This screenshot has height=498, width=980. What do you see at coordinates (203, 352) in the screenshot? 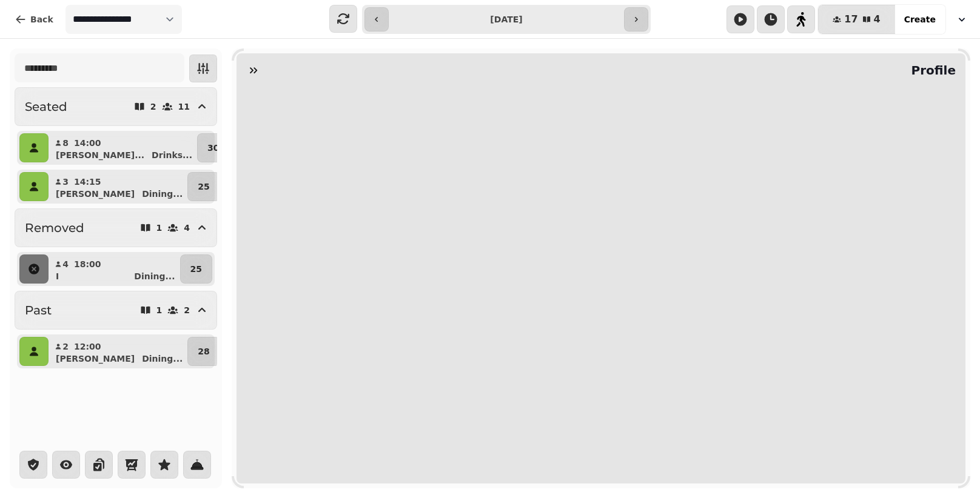
I see `p: 28` at bounding box center [203, 352].